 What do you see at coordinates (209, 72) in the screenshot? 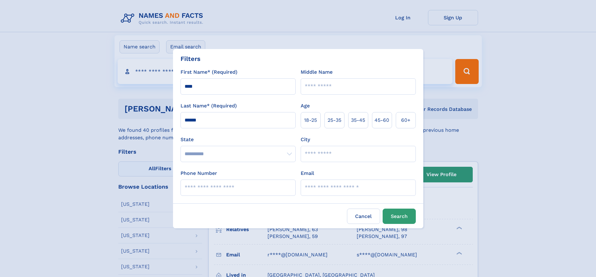
I see `label: First Name* (Required)` at bounding box center [209, 72].